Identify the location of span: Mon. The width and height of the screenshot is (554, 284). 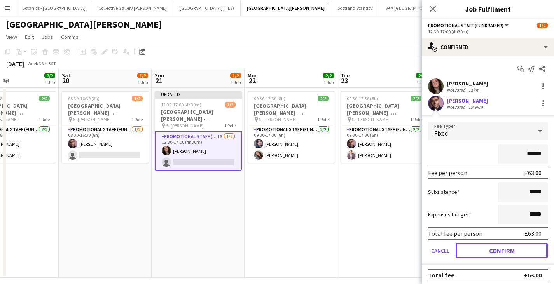
(253, 75).